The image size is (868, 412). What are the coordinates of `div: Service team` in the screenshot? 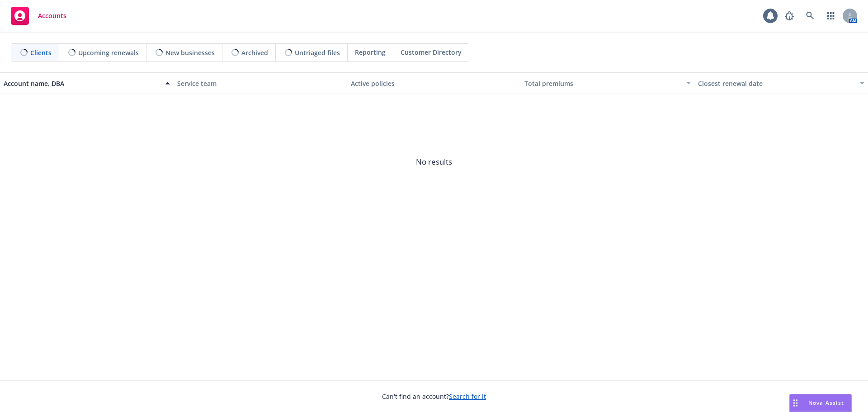 It's located at (260, 84).